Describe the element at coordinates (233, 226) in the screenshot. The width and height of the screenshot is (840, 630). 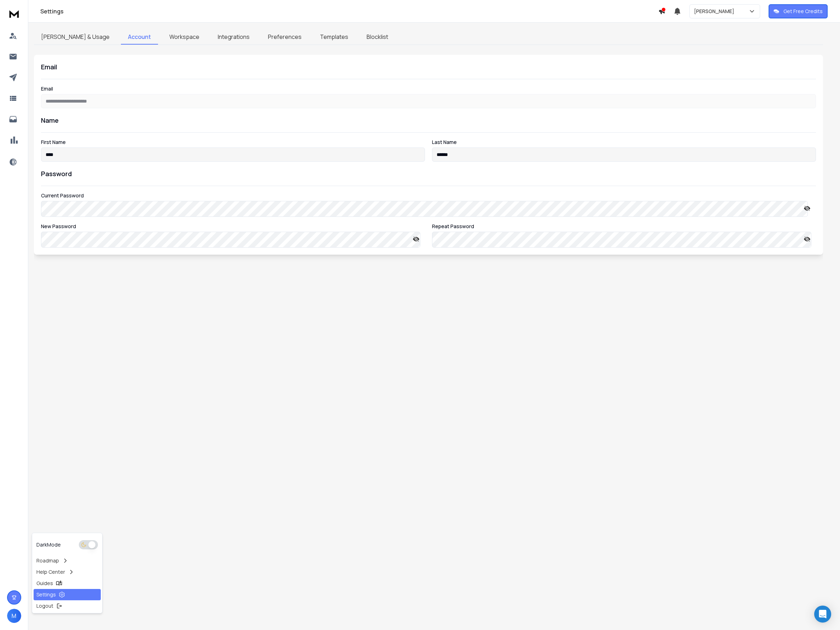
I see `label: New Password` at that location.